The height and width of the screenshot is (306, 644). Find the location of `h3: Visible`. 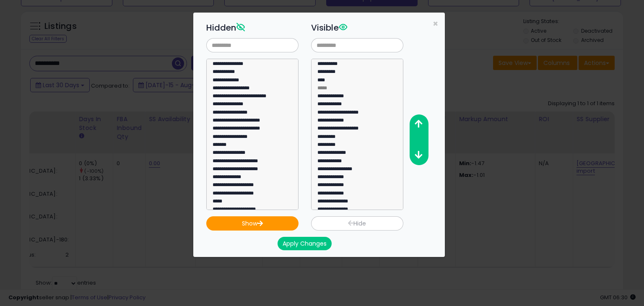

h3: Visible is located at coordinates (357, 28).